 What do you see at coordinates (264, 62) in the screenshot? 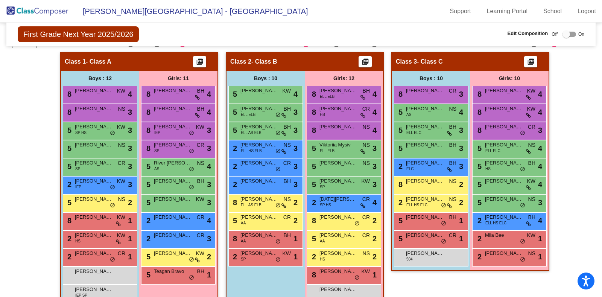
I see `span: - Class B` at bounding box center [264, 62].